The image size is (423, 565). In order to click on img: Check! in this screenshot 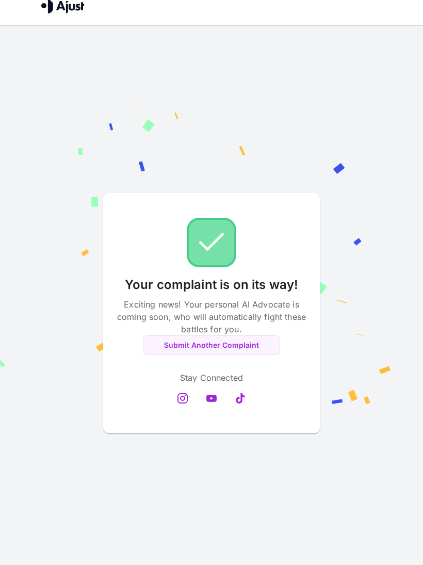, I will do `click(212, 243)`.